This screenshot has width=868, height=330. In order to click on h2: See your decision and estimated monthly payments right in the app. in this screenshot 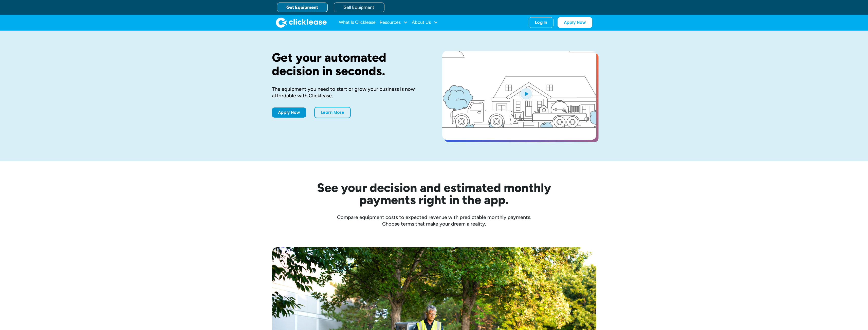, I will do `click(434, 194)`.